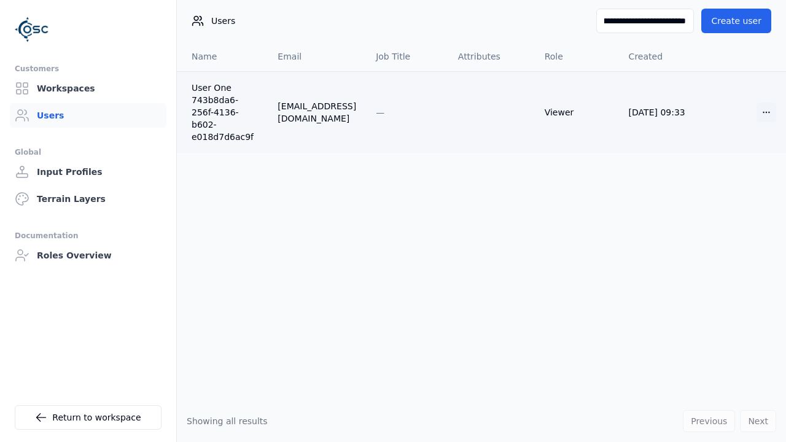 The image size is (786, 442). What do you see at coordinates (222, 57) in the screenshot?
I see `th: Name` at bounding box center [222, 57].